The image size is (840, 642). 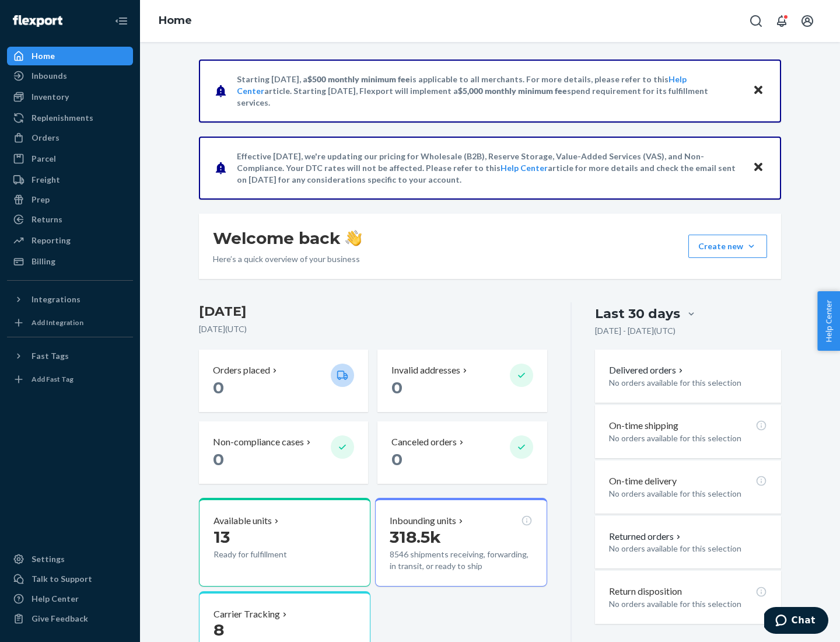 I want to click on a: Reporting, so click(x=70, y=240).